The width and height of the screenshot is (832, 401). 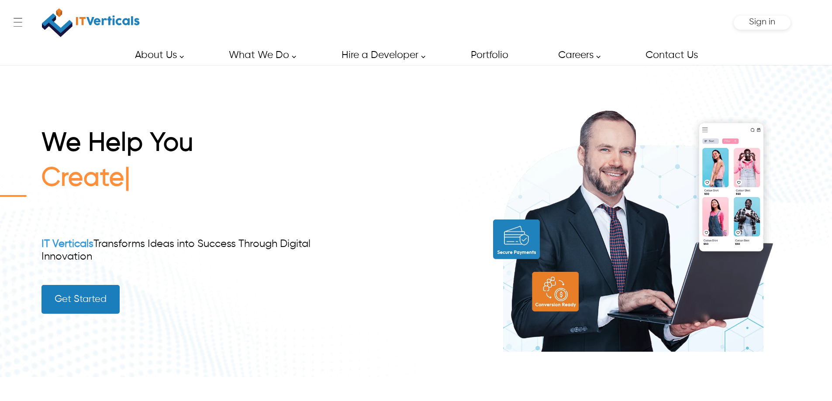 I want to click on span: IT Verticals, so click(x=67, y=244).